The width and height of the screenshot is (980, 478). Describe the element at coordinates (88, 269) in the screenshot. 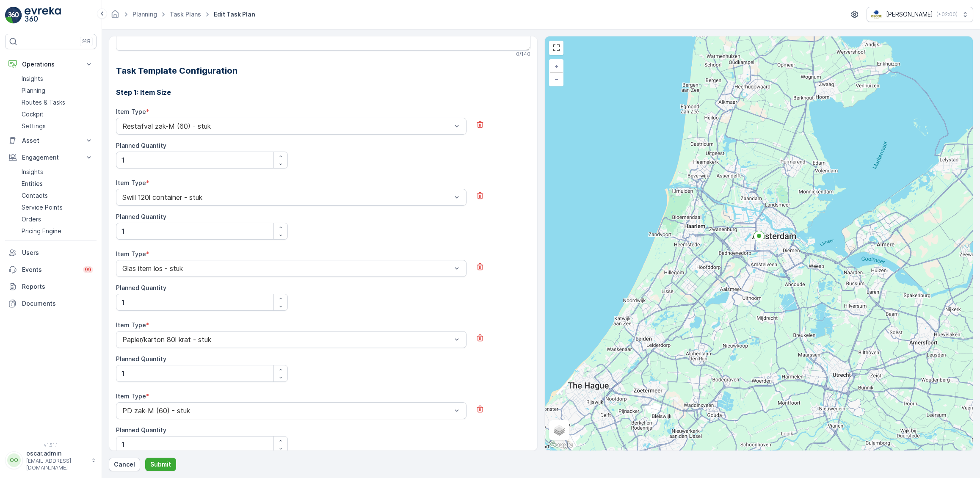

I see `p: 99` at that location.